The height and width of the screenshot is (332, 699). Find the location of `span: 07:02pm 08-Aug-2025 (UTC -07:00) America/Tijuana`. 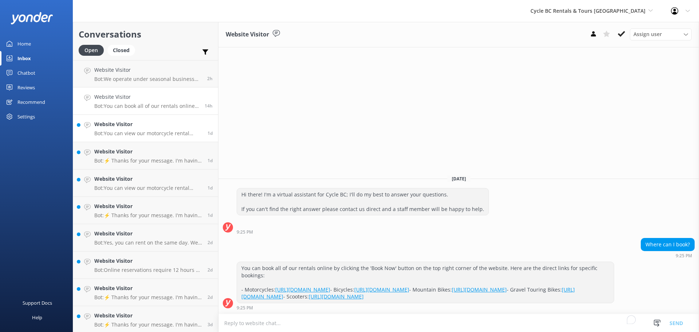

span: 07:02pm 08-Aug-2025 (UTC -07:00) America/Tijuana is located at coordinates (210, 160).